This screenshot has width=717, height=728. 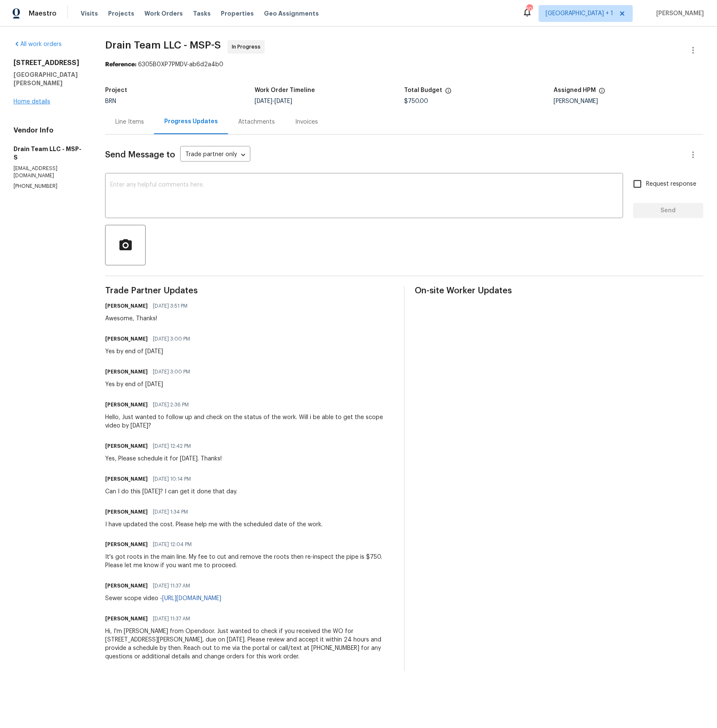 I want to click on h4: Vendor Info, so click(x=49, y=131).